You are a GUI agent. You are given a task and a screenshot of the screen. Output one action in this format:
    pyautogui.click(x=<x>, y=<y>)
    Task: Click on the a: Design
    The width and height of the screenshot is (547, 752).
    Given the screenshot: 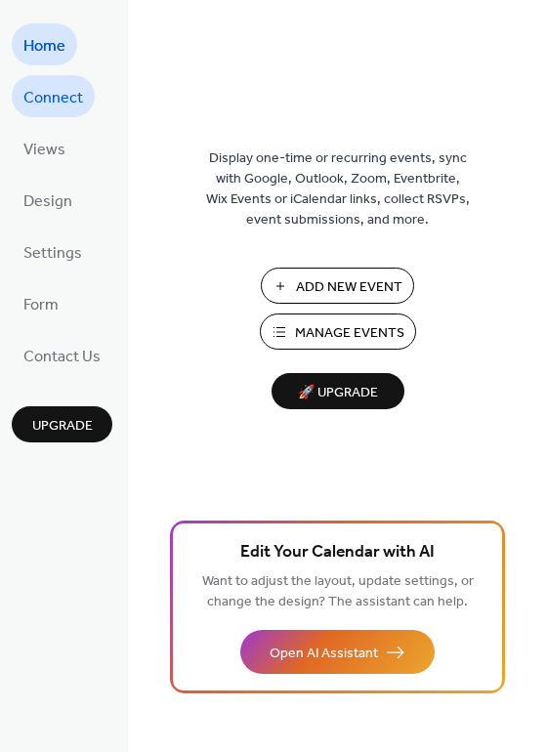 What is the action you would take?
    pyautogui.click(x=48, y=199)
    